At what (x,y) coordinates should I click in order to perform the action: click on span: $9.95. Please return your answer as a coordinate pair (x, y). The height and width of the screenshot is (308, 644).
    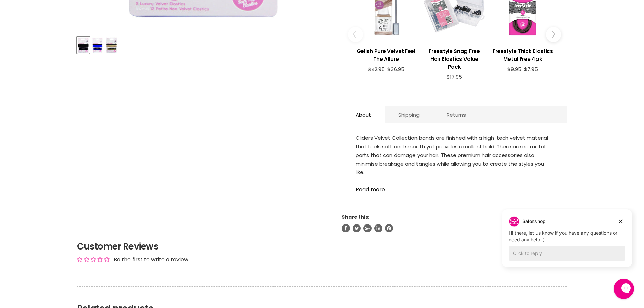
    Looking at the image, I should click on (514, 69).